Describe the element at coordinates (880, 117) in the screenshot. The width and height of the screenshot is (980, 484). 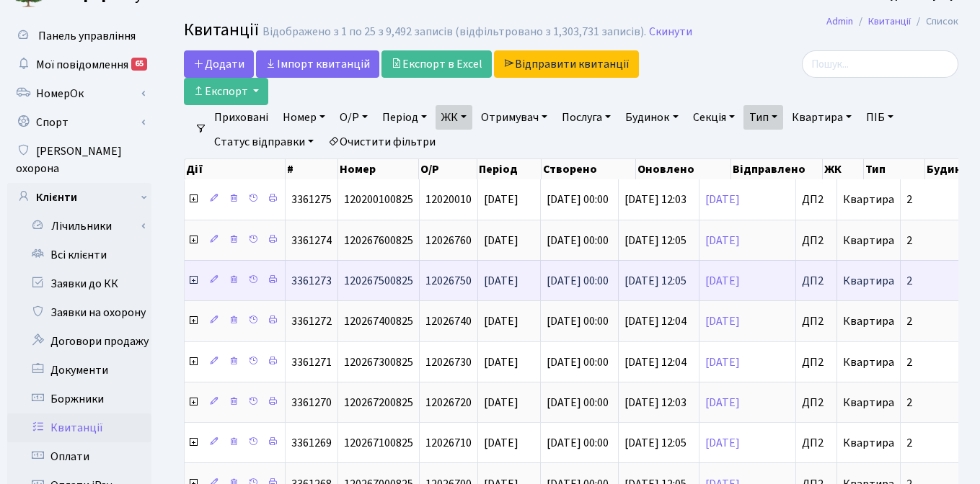
I see `a: ПІБ` at that location.